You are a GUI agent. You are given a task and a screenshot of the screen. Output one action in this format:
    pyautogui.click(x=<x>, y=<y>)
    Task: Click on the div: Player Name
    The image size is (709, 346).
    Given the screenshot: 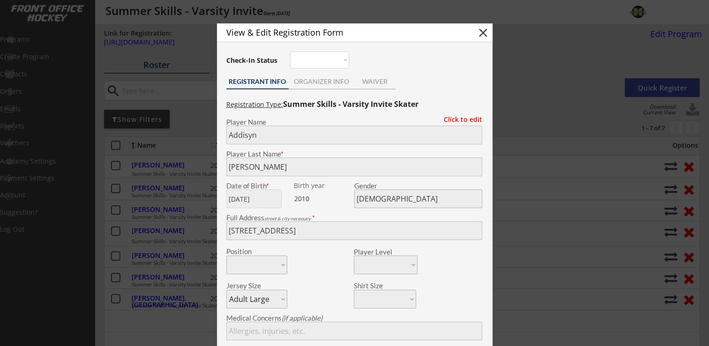 What is the action you would take?
    pyautogui.click(x=354, y=122)
    